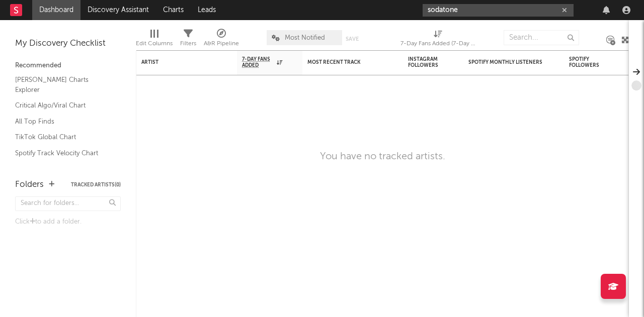 This screenshot has width=644, height=317. Describe the element at coordinates (352, 38) in the screenshot. I see `button: Save` at that location.